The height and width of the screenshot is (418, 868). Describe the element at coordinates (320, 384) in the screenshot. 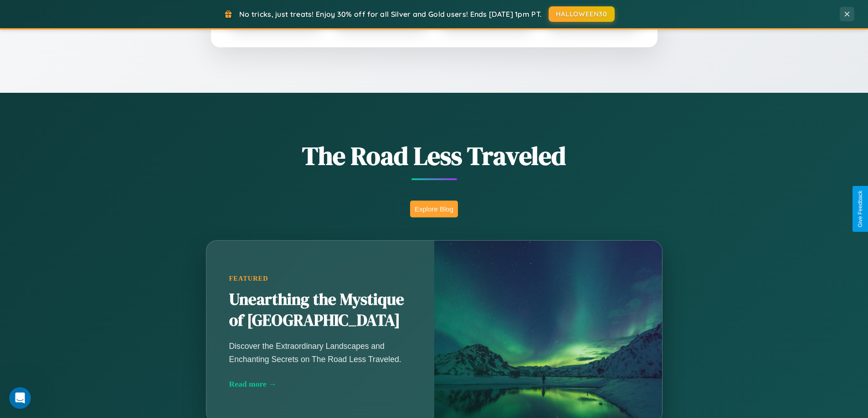

I see `div: Read more →` at that location.